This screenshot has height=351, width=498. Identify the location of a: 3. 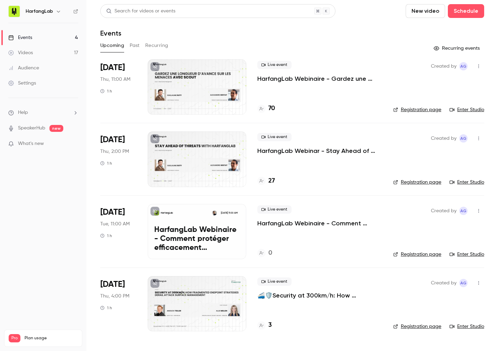
(264, 326).